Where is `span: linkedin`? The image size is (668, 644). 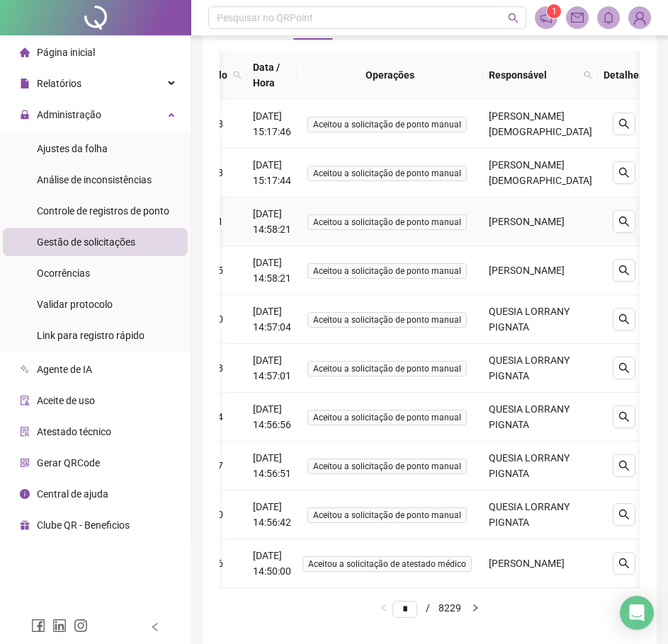
span: linkedin is located at coordinates (59, 626).